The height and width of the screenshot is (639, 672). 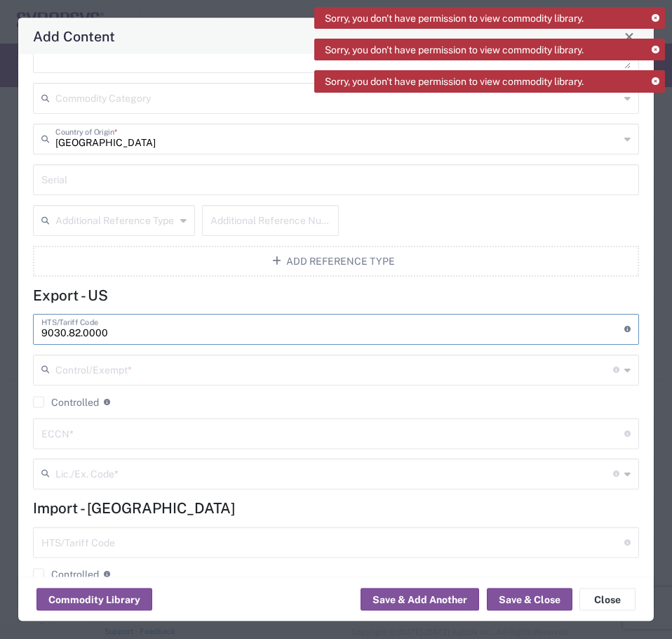 I want to click on button: Add Reference Type, so click(x=336, y=262).